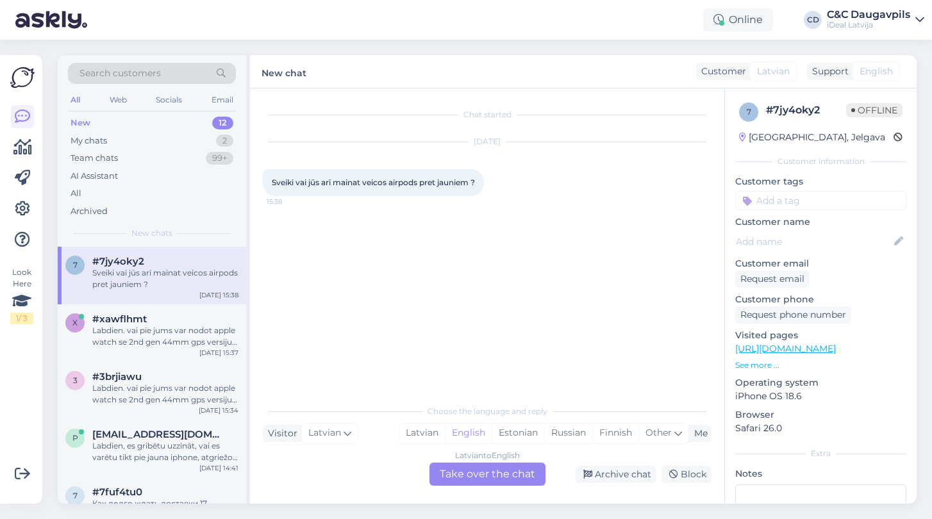  Describe the element at coordinates (80, 123) in the screenshot. I see `div: New` at that location.